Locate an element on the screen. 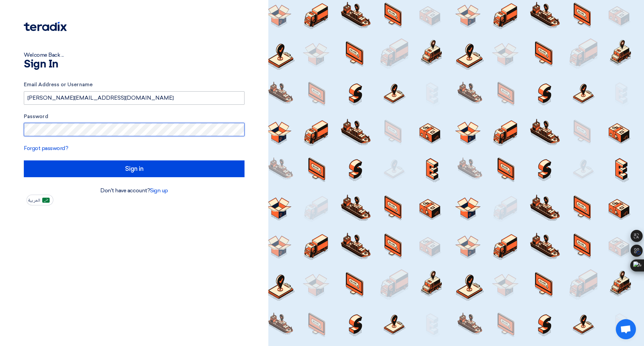 The width and height of the screenshot is (644, 346). a: Forgot password? is located at coordinates (46, 148).